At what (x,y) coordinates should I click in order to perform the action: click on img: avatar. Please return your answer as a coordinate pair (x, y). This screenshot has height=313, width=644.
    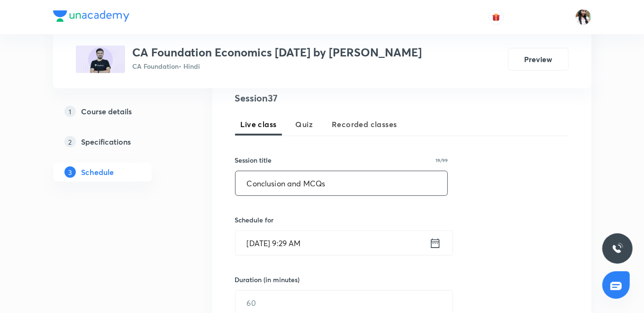
    Looking at the image, I should click on (497, 17).